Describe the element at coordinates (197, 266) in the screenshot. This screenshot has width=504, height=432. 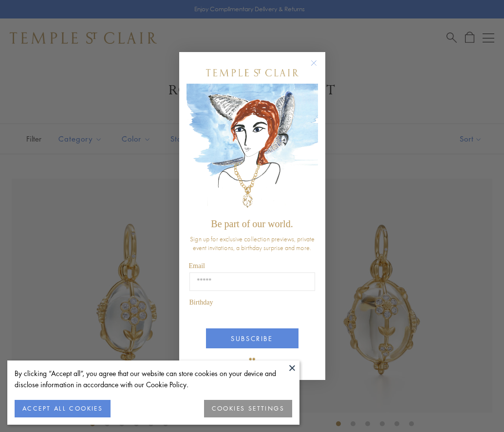
I see `span: Email` at that location.